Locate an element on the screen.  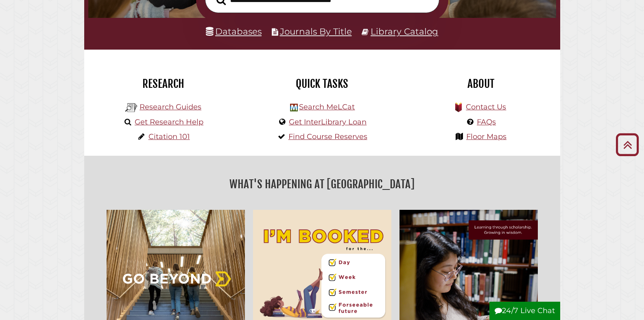
a: Citation 101 is located at coordinates (169, 136).